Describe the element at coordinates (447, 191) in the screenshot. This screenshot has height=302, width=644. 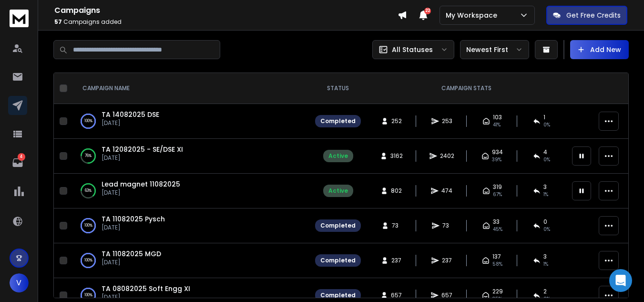
I see `span: 474` at that location.